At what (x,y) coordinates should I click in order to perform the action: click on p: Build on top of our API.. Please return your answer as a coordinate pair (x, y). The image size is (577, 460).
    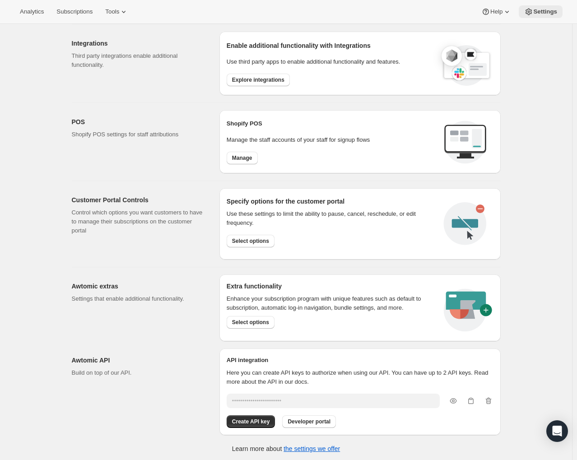
    Looking at the image, I should click on (138, 373).